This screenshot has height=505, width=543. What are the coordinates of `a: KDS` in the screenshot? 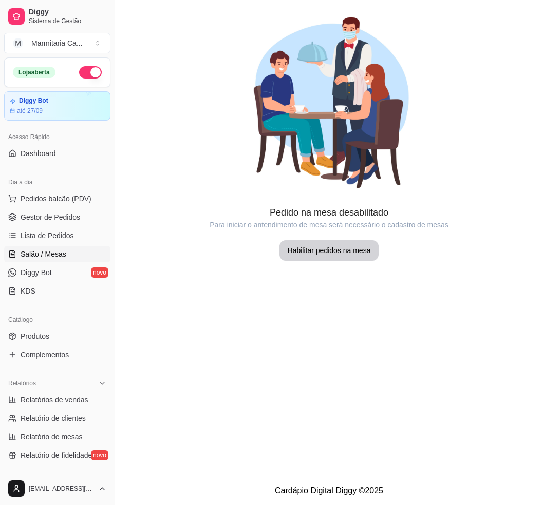 It's located at (57, 291).